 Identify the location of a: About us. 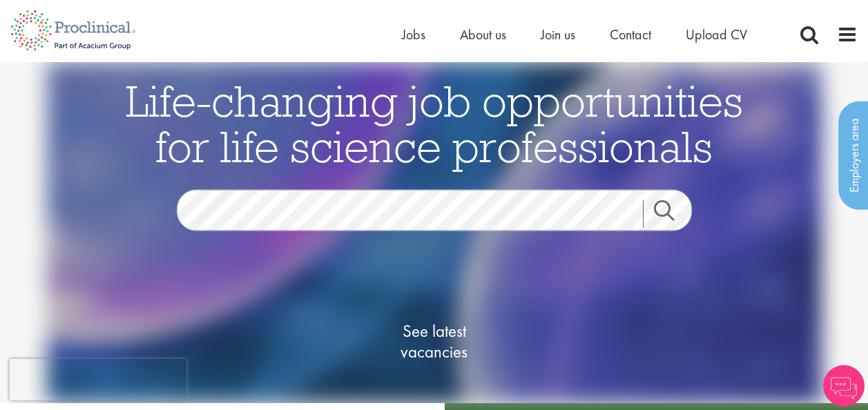
(483, 34).